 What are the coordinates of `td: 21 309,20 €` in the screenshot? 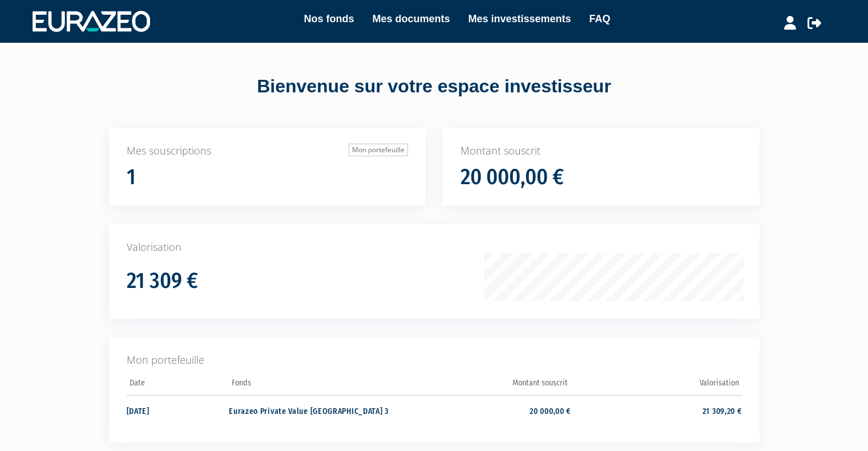 It's located at (656, 410).